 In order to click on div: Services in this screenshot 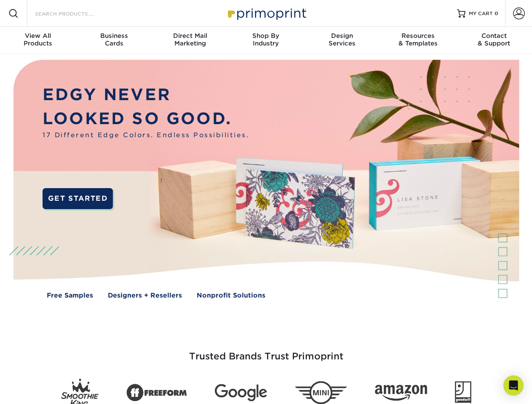, I will do `click(342, 40)`.